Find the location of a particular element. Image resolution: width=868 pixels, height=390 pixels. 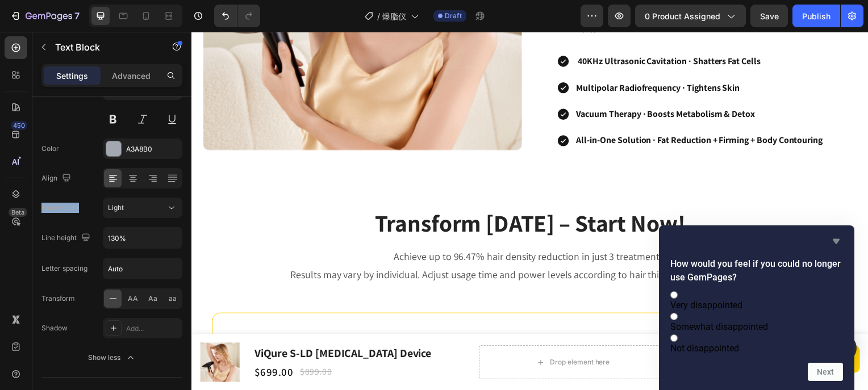

span: 爆脂仪 is located at coordinates (394, 16).